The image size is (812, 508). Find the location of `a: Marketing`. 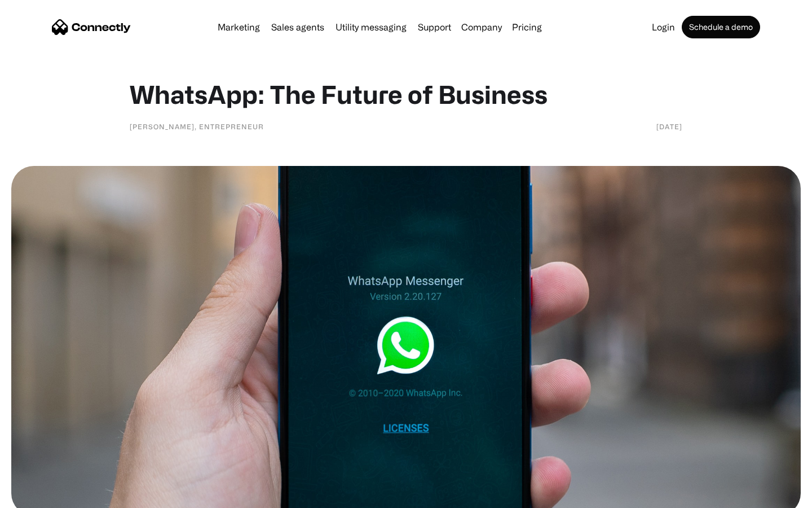

a: Marketing is located at coordinates (239, 27).